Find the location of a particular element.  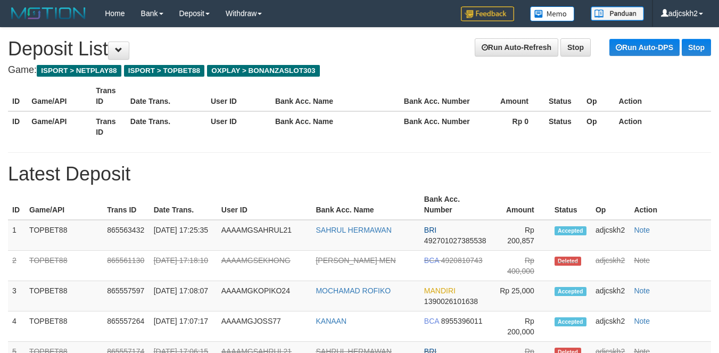

img: panduan.png is located at coordinates (618, 13).